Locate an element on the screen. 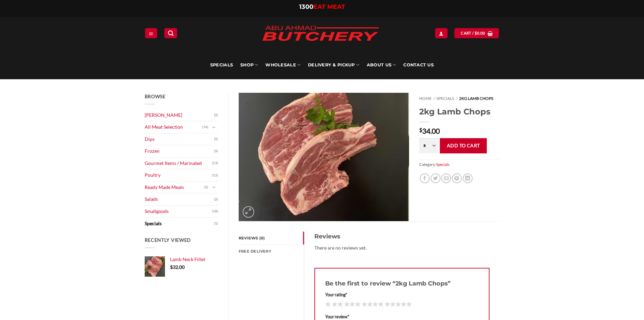 Image resolution: width=644 pixels, height=320 pixels. span: (5) is located at coordinates (216, 139).